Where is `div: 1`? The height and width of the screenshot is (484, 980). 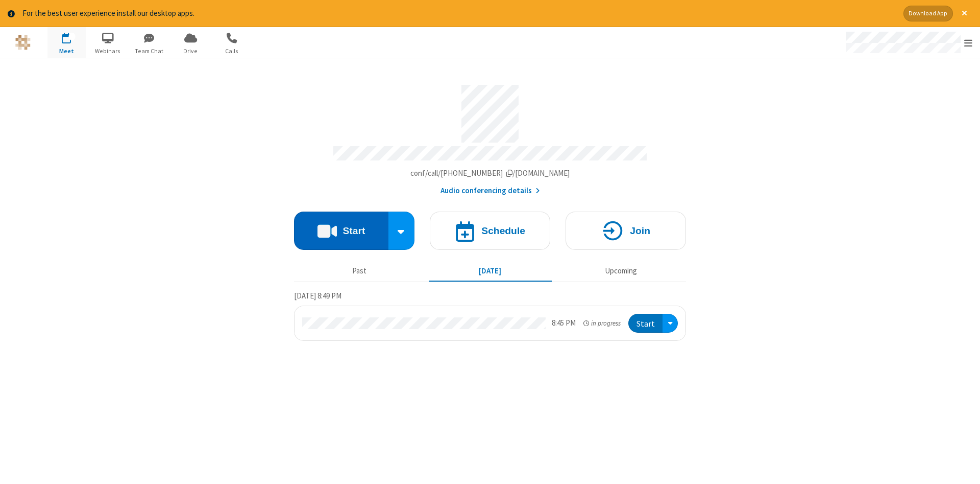
div: 1 is located at coordinates (72, 36).